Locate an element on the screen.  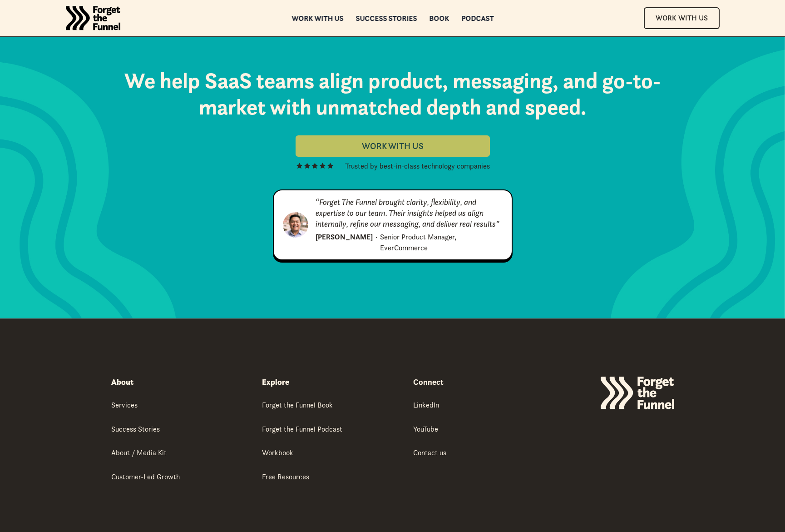
div: Podcast is located at coordinates (478, 18).